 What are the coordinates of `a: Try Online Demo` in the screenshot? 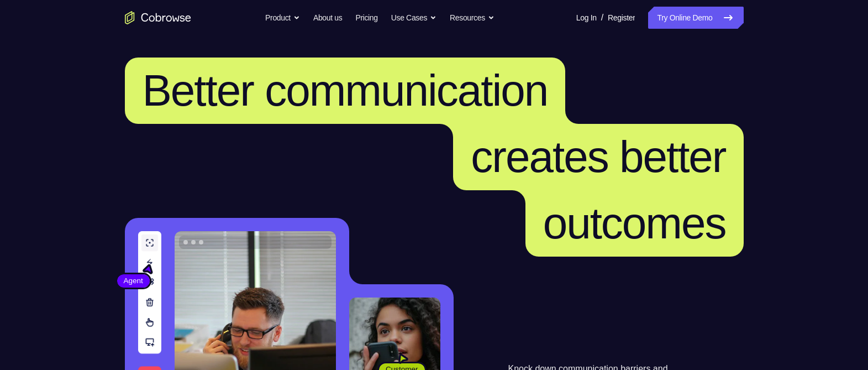 It's located at (696, 18).